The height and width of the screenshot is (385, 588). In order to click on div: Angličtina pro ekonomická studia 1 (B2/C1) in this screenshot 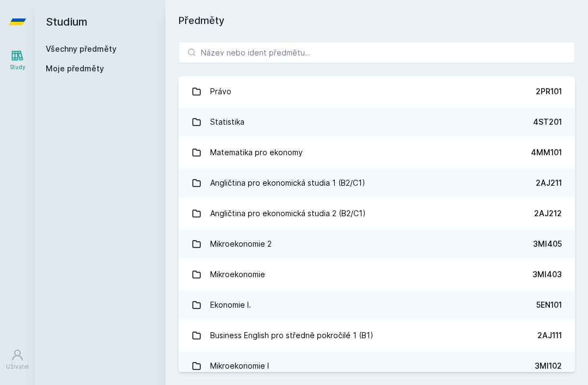, I will do `click(288, 183)`.